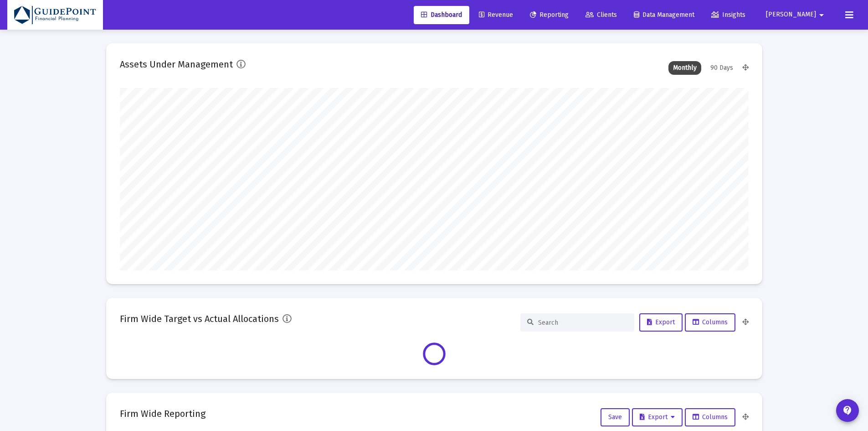  Describe the element at coordinates (163, 413) in the screenshot. I see `h2: Firm Wide Reporting` at that location.